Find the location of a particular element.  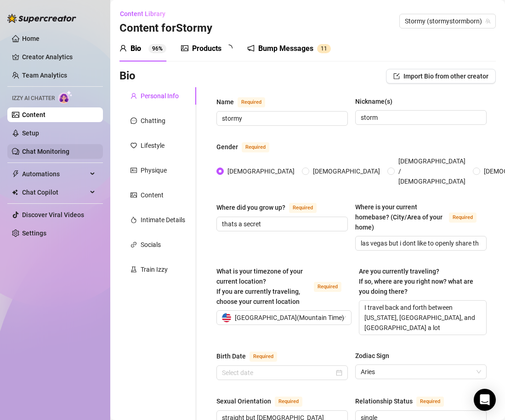

div: Open Intercom Messenger is located at coordinates (485, 400).